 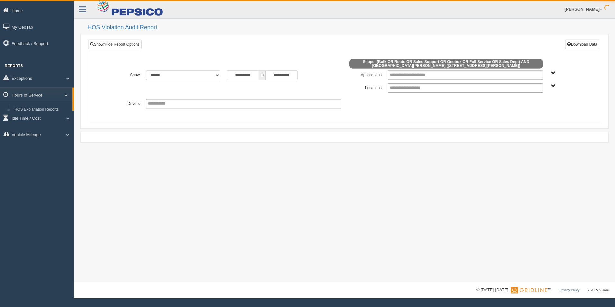 I want to click on span: Scope: (Bulk OR Route OR Sales Support OR Geobox OR Full Service OR Sales Dept) AND [GEOGRAPHIC_D..., so click(x=446, y=64).